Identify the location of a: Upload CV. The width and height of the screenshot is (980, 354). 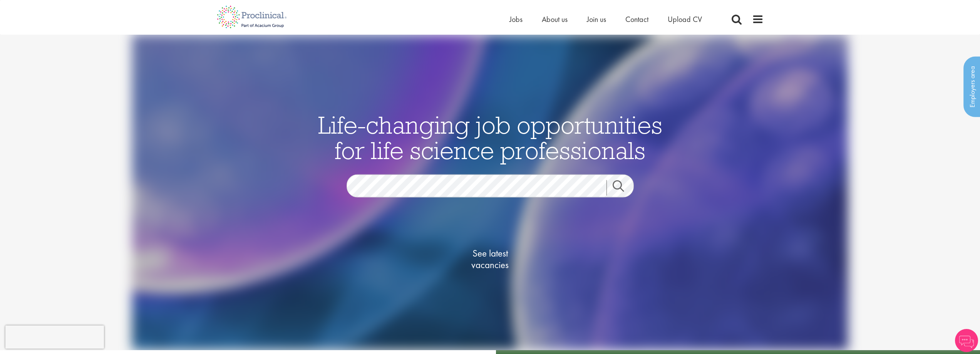
(685, 19).